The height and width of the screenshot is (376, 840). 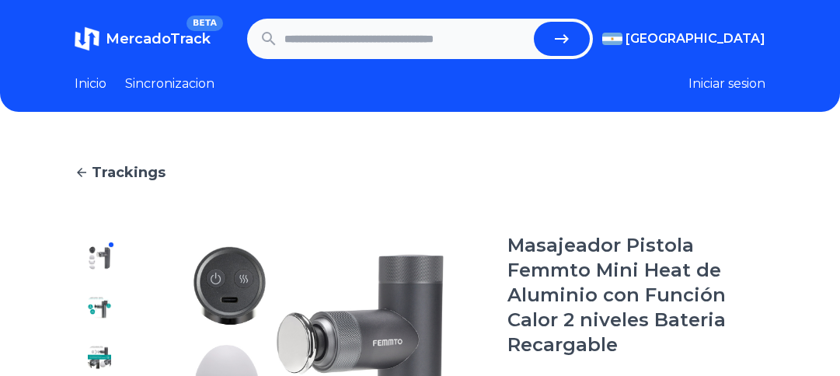 What do you see at coordinates (169, 84) in the screenshot?
I see `a: Sincronizacion` at bounding box center [169, 84].